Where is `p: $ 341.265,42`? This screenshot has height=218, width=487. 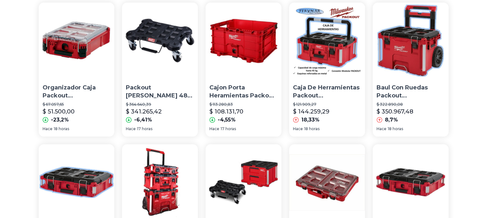 p: $ 341.265,42 is located at coordinates (144, 111).